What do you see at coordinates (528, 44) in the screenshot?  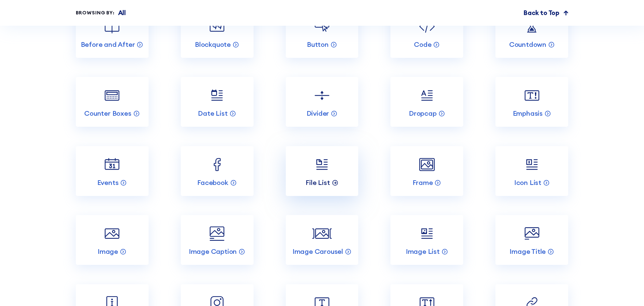 I see `p: Countdown` at bounding box center [528, 44].